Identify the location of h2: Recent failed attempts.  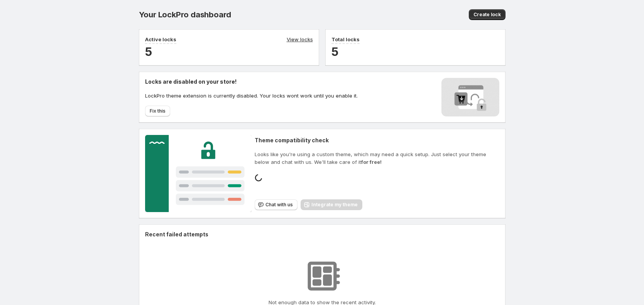
(176, 235).